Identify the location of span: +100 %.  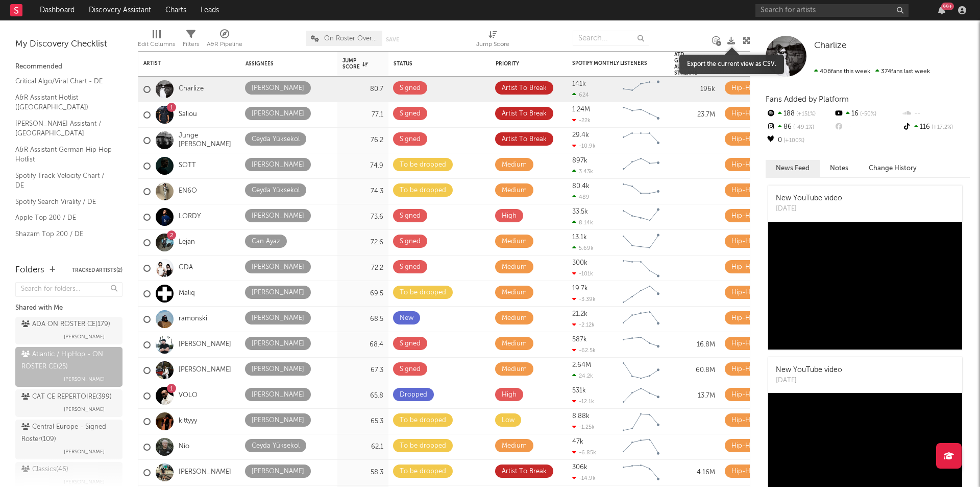
(793, 140).